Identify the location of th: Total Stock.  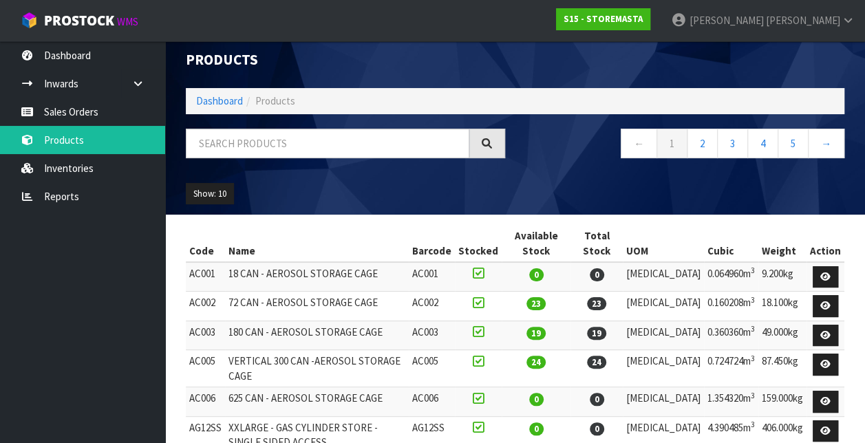
(597, 244).